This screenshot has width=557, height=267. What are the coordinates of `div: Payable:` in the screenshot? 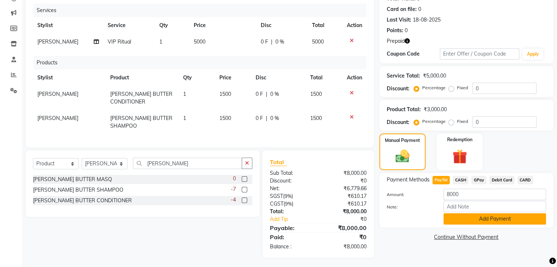 It's located at (291, 228).